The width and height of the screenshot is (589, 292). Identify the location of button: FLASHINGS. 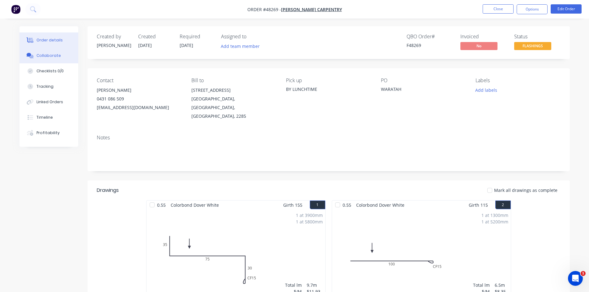
(533, 47).